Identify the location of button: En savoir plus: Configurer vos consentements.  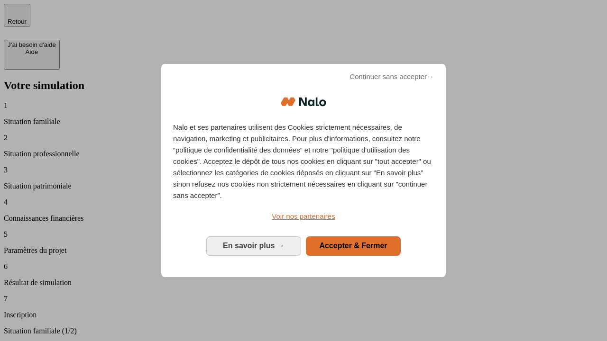
(254, 246).